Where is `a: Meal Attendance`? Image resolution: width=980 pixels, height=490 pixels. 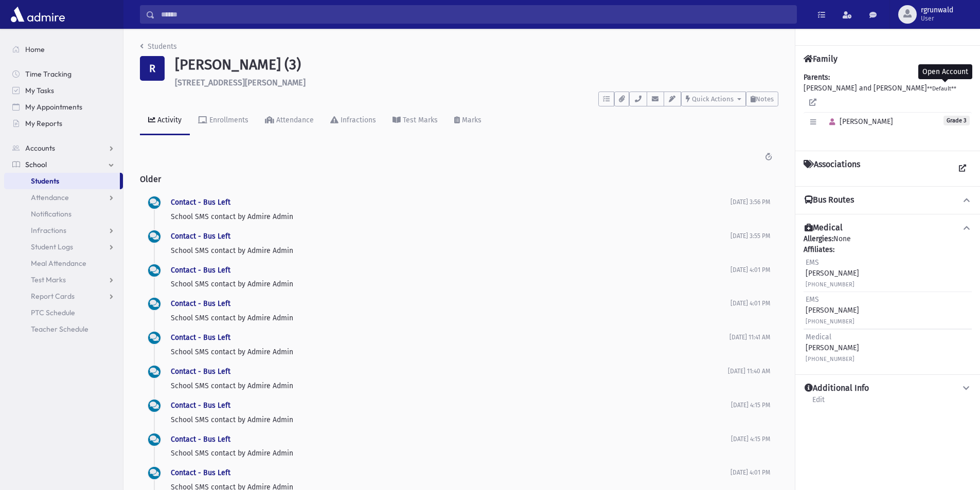 a: Meal Attendance is located at coordinates (63, 263).